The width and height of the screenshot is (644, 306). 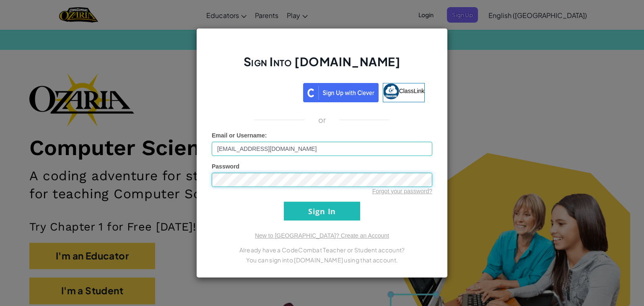 What do you see at coordinates (322, 250) in the screenshot?
I see `p: Already have a CodeCombat Teacher or Student account?` at bounding box center [322, 250].